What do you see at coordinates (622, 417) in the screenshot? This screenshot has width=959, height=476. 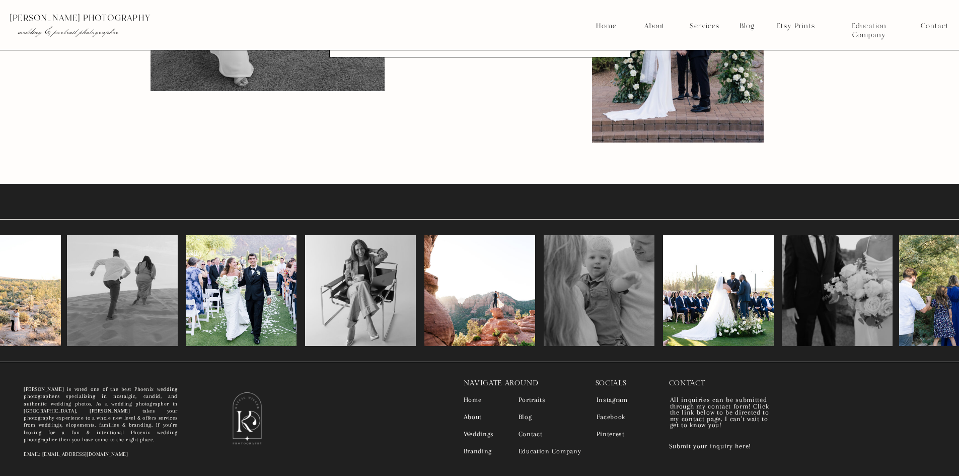 I see `a: Facebook` at bounding box center [622, 417].